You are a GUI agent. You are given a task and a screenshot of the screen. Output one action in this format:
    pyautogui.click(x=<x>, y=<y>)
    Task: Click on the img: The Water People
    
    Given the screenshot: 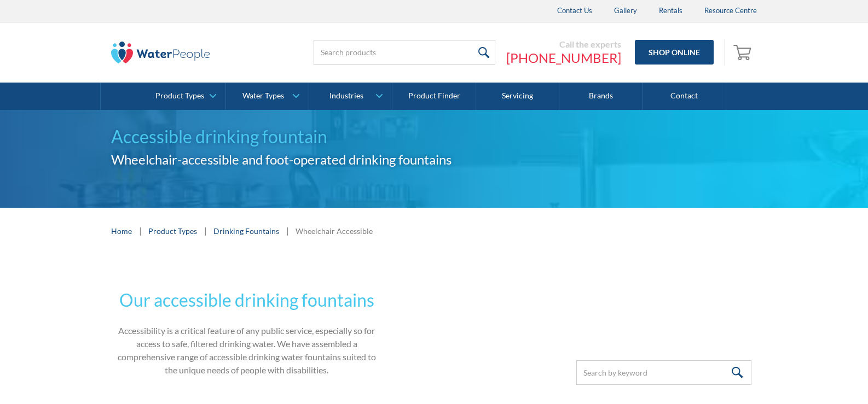 What is the action you would take?
    pyautogui.click(x=161, y=53)
    